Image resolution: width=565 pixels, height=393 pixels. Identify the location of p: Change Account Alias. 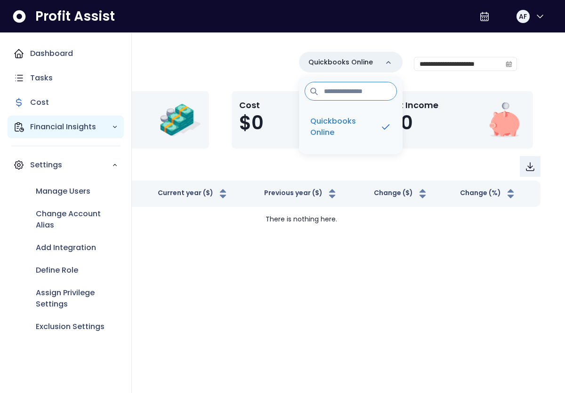
(77, 220).